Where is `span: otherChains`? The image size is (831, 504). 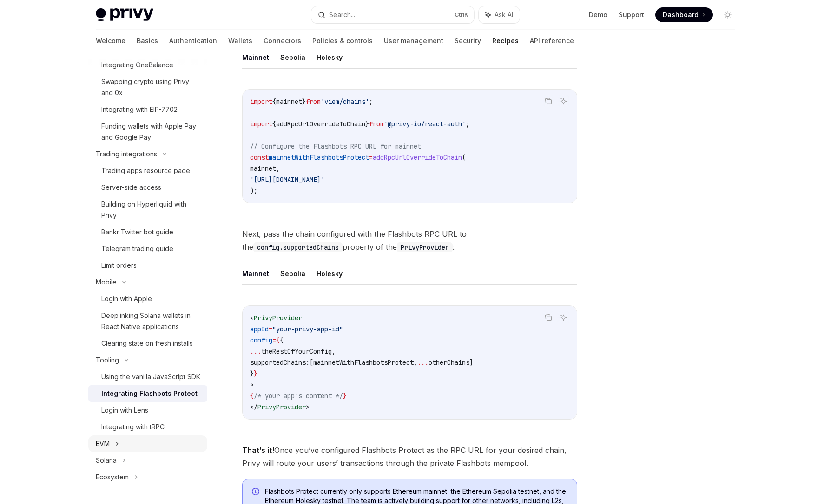
span: otherChains is located at coordinates (449, 362).